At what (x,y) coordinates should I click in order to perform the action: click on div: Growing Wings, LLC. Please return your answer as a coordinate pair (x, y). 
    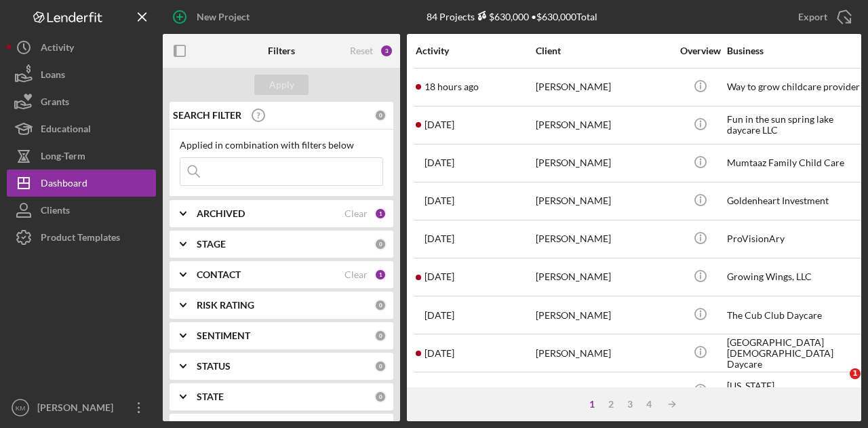
    Looking at the image, I should click on (795, 276).